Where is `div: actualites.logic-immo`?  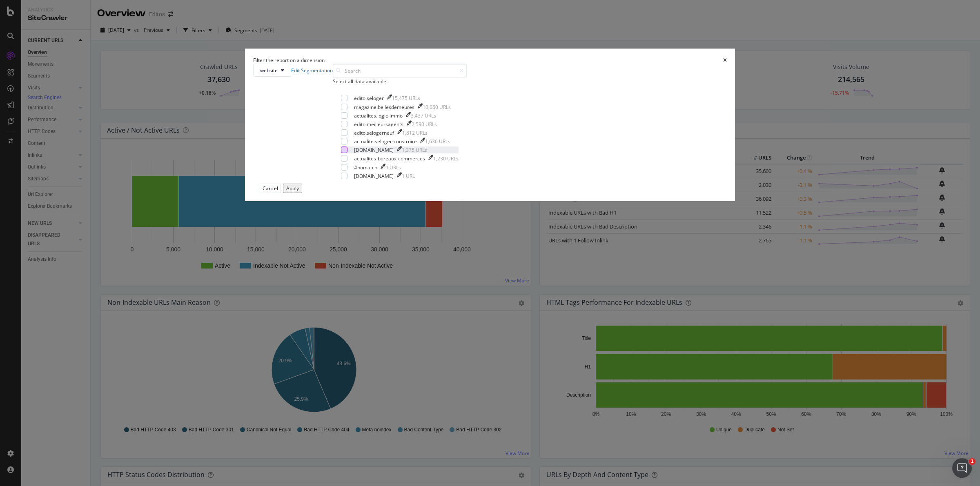 div: actualites.logic-immo is located at coordinates (378, 115).